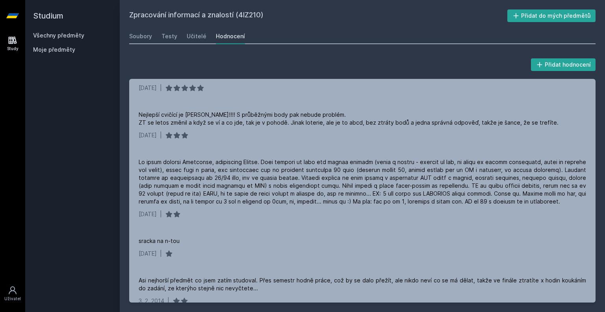 The height and width of the screenshot is (312, 605). What do you see at coordinates (362, 284) in the screenshot?
I see `div: Asi nejhorší předmět co jsem zatím studoval. Přes semestr hodně práce, což by se dalo přežít, ale...` at bounding box center [362, 284].